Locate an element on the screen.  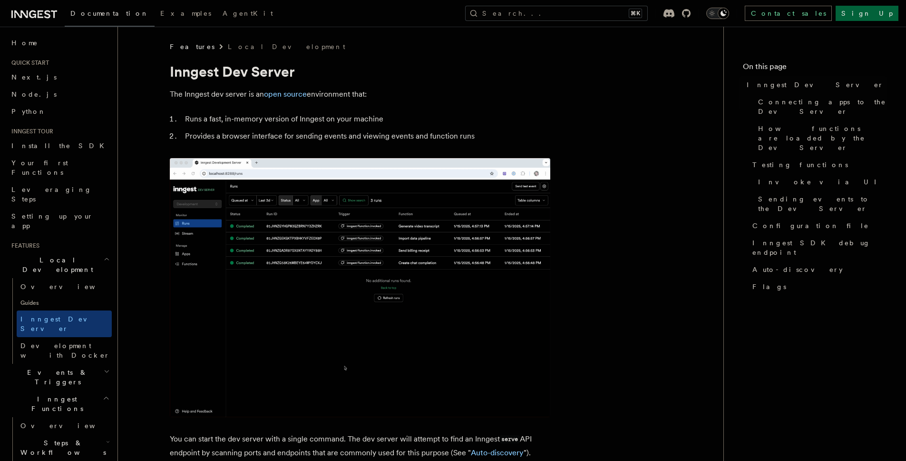
p: The Inngest dev server is an environment that: is located at coordinates (360, 94).